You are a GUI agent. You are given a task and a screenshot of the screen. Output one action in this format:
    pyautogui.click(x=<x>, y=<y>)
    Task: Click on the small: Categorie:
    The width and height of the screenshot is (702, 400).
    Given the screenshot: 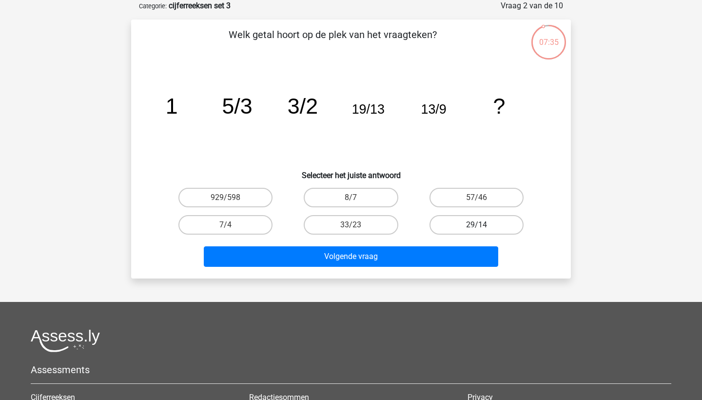 What is the action you would take?
    pyautogui.click(x=153, y=6)
    